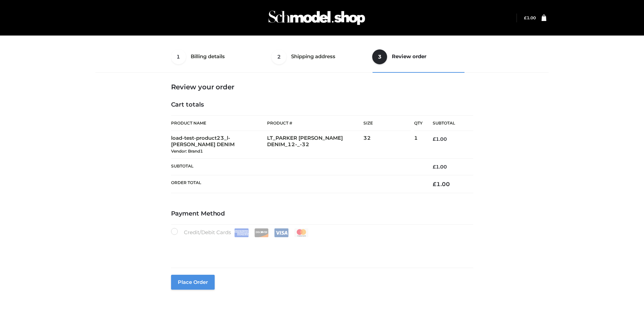  What do you see at coordinates (418, 123) in the screenshot?
I see `th: Qty` at bounding box center [418, 123].